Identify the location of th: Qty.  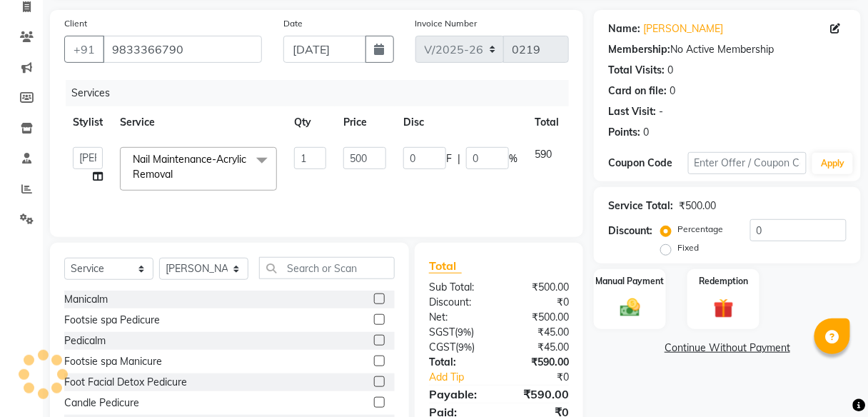
(310, 122).